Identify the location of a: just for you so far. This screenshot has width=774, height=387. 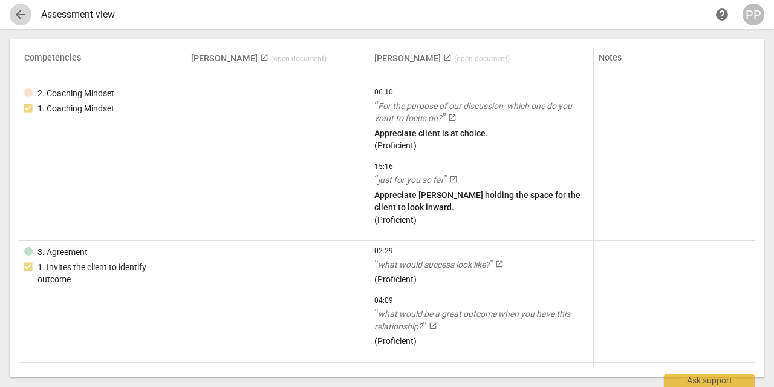
(482, 180).